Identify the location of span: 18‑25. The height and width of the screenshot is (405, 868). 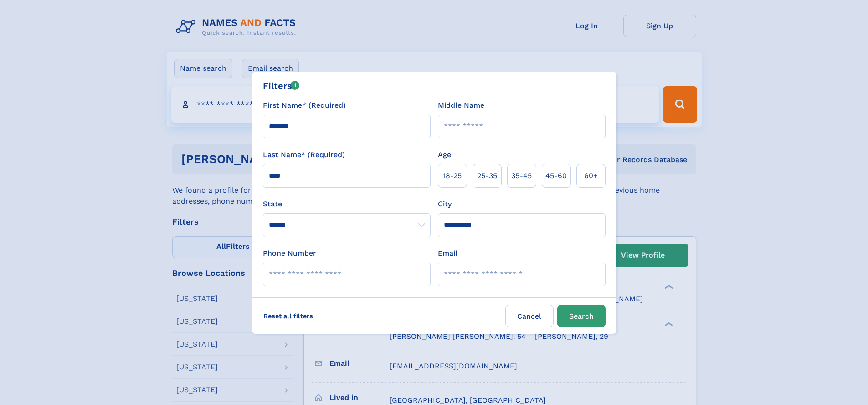
(452, 176).